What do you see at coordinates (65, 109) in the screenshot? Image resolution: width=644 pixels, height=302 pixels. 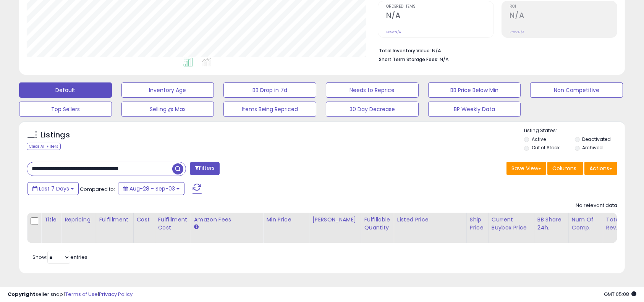 I see `button: Top Sellers` at bounding box center [65, 109].